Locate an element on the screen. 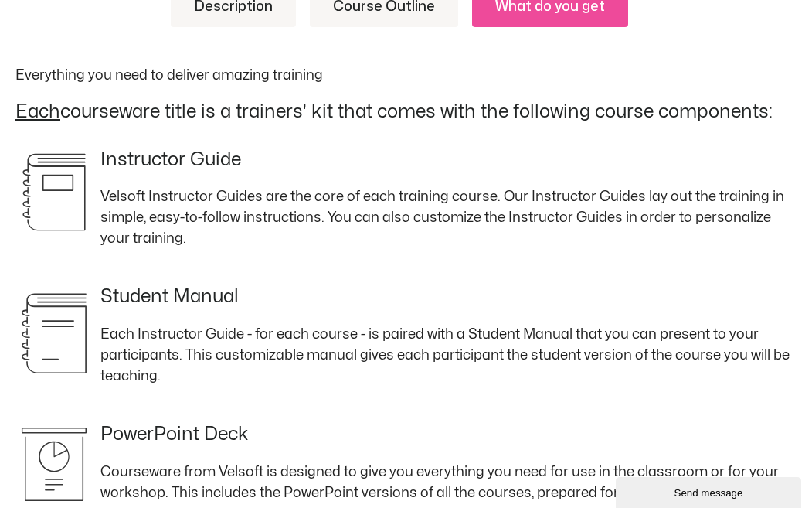 Image resolution: width=812 pixels, height=508 pixels. p: Velsoft Instructor Guides are the core of each training course. Our Instructor Guides lay out the... is located at coordinates (406, 217).